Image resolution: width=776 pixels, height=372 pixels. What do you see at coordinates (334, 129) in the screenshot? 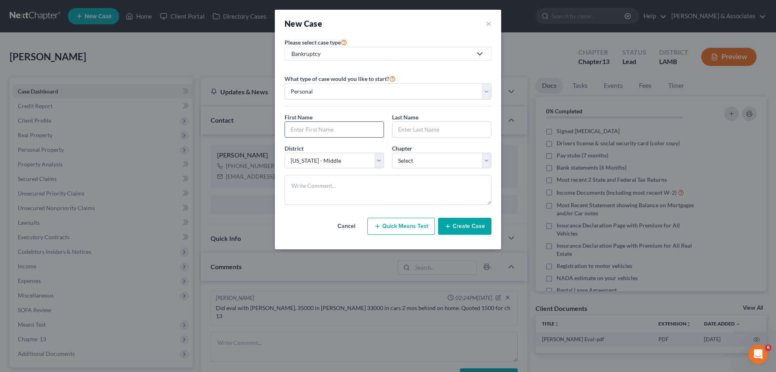
I see `input: Enter First Name` at bounding box center [334, 129].